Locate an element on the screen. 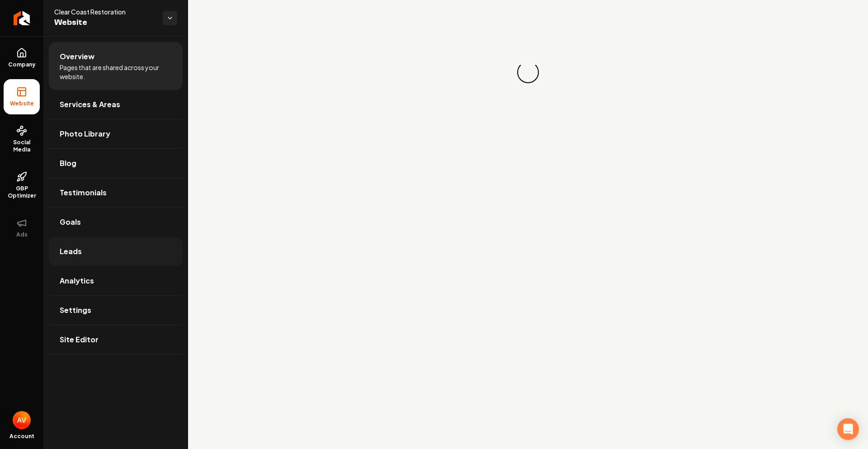 Image resolution: width=868 pixels, height=449 pixels. span: Site Editor is located at coordinates (79, 340).